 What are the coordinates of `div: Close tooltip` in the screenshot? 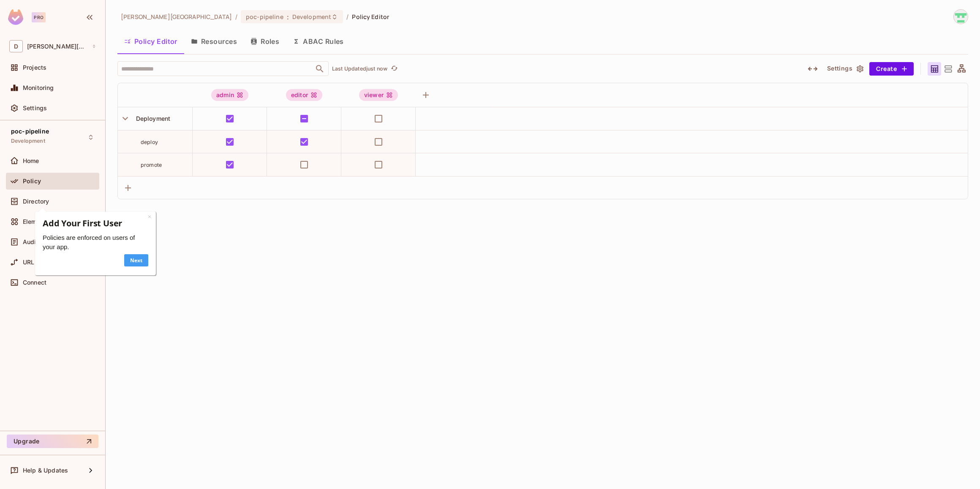 It's located at (115, 11).